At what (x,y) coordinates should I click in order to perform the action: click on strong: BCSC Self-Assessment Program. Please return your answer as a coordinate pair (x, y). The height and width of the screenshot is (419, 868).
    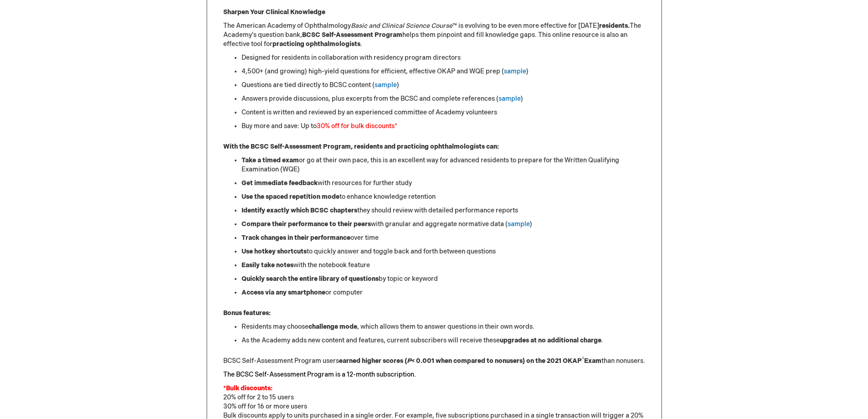
    Looking at the image, I should click on (352, 35).